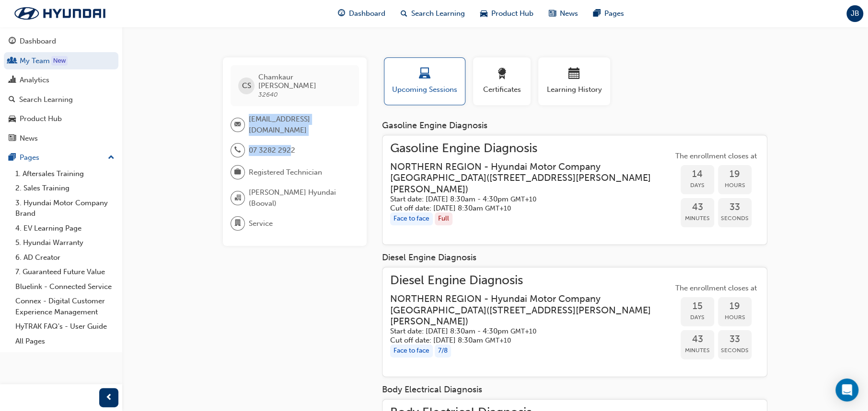 The image size is (868, 411). What do you see at coordinates (484, 13) in the screenshot?
I see `span: car-icon` at bounding box center [484, 13].